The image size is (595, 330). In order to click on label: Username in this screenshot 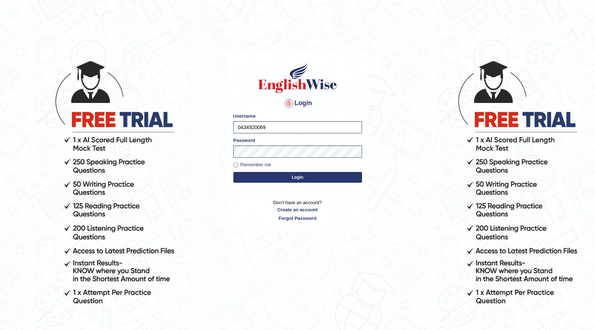, I will do `click(244, 116)`.